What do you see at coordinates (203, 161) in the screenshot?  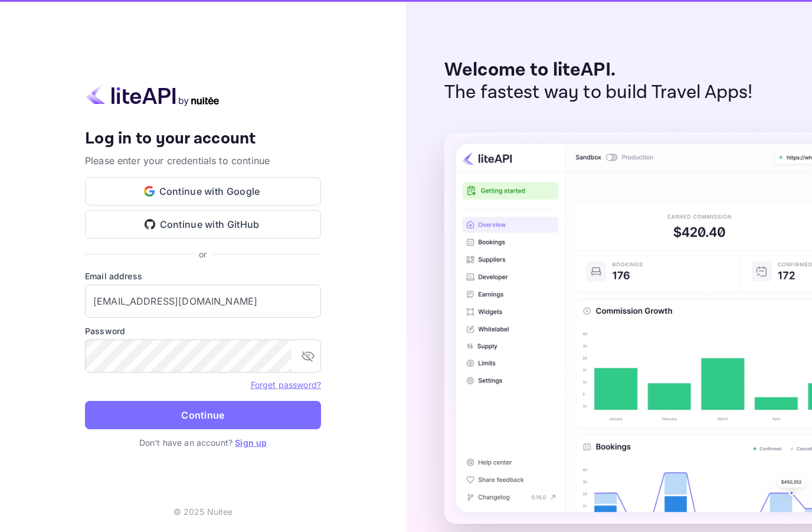 I see `p: Please enter your credentials to continue` at bounding box center [203, 161].